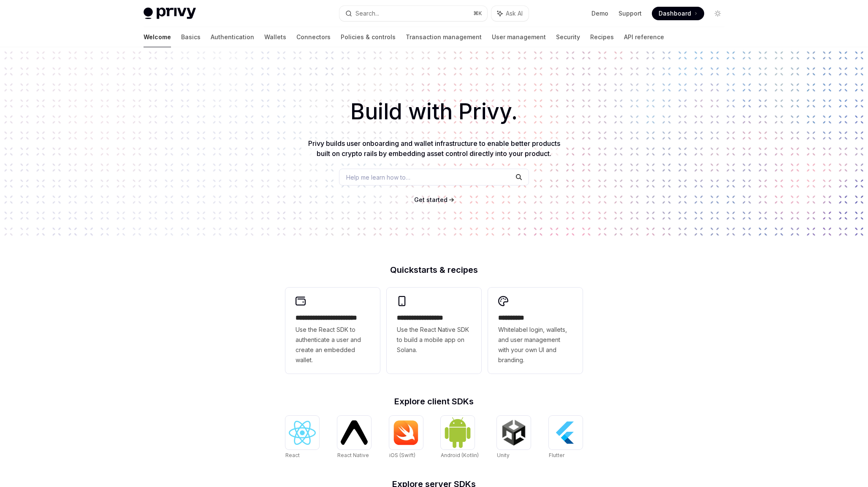 The image size is (868, 487). What do you see at coordinates (434, 270) in the screenshot?
I see `h2: Quickstarts & recipes` at bounding box center [434, 270].